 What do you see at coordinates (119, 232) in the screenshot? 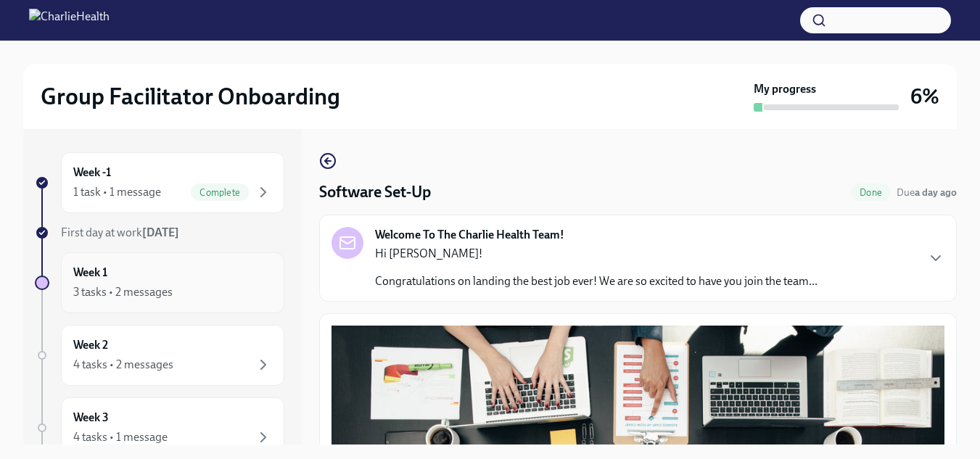
I see `span: First day at work` at bounding box center [119, 232].